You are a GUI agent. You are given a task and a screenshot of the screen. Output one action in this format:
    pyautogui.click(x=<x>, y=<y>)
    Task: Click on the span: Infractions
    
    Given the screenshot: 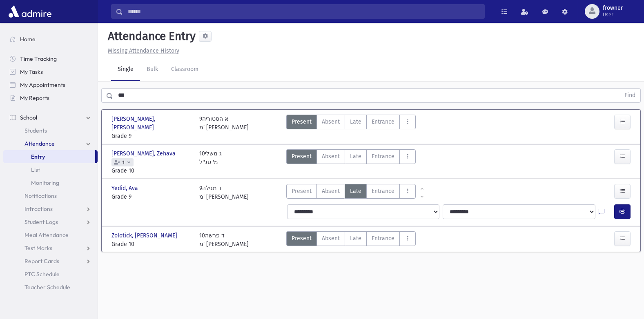 What is the action you would take?
    pyautogui.click(x=39, y=209)
    